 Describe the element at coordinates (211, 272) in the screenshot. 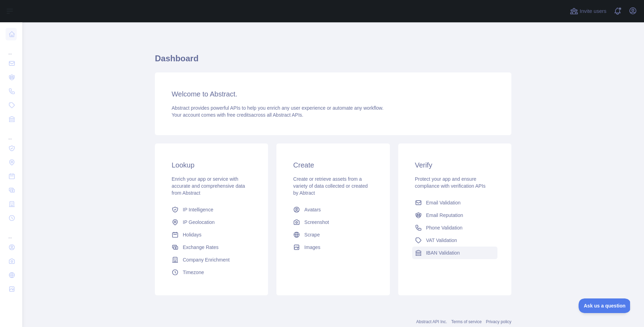

I see `a: Timezone` at that location.